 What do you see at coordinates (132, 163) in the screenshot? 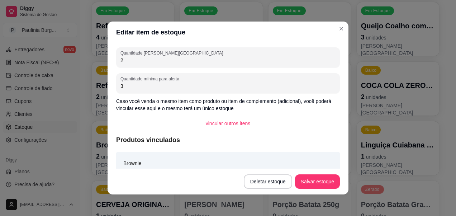
I see `article: Brownie` at bounding box center [132, 163].